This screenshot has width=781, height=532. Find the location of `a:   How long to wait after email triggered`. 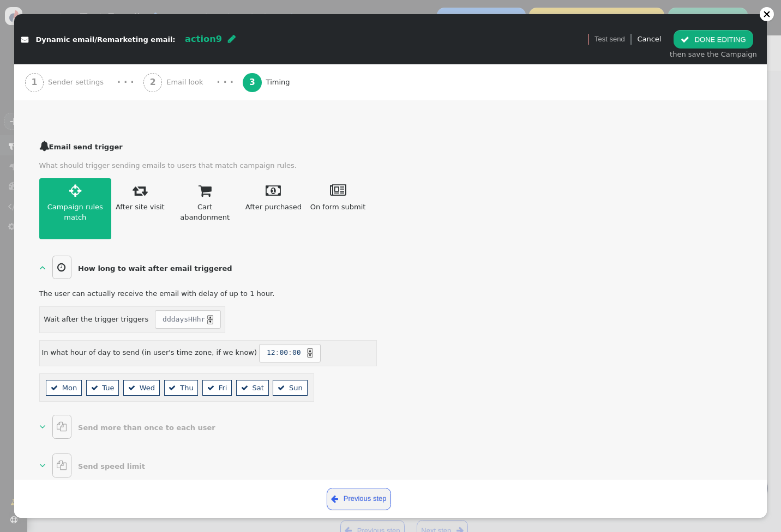

a:   How long to wait after email triggered is located at coordinates (138, 268).